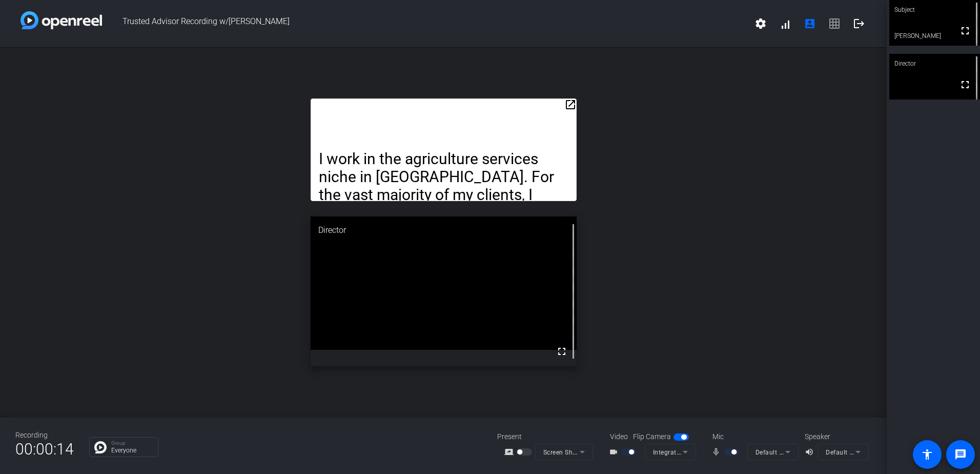 Image resolution: width=980 pixels, height=474 pixels. Describe the element at coordinates (44, 449) in the screenshot. I see `span: 00:00:14` at that location.